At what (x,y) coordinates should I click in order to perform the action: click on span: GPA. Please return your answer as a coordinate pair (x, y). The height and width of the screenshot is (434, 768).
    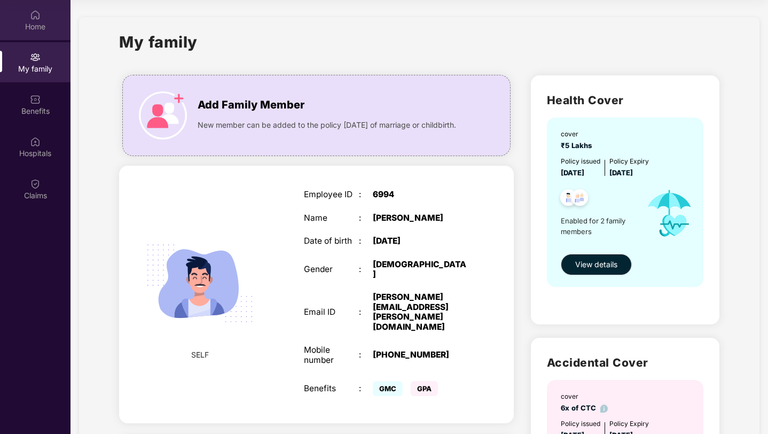
    Looking at the image, I should click on (424, 388).